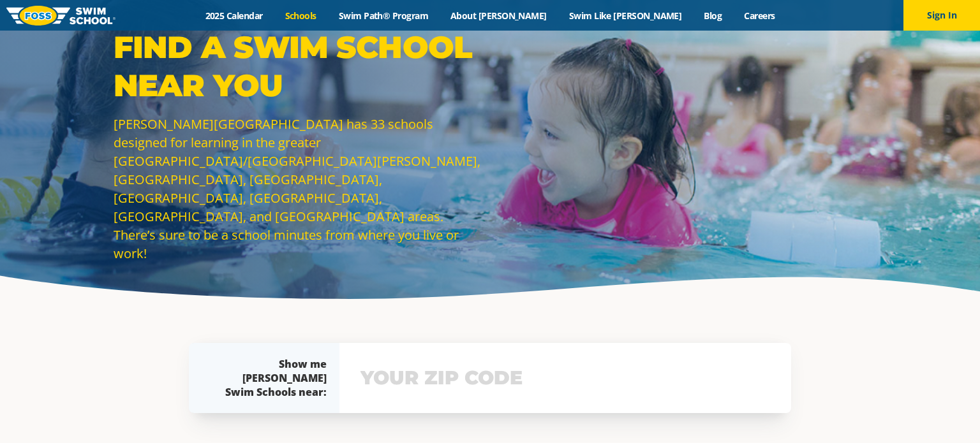 This screenshot has height=443, width=980. I want to click on a: Schools, so click(301, 15).